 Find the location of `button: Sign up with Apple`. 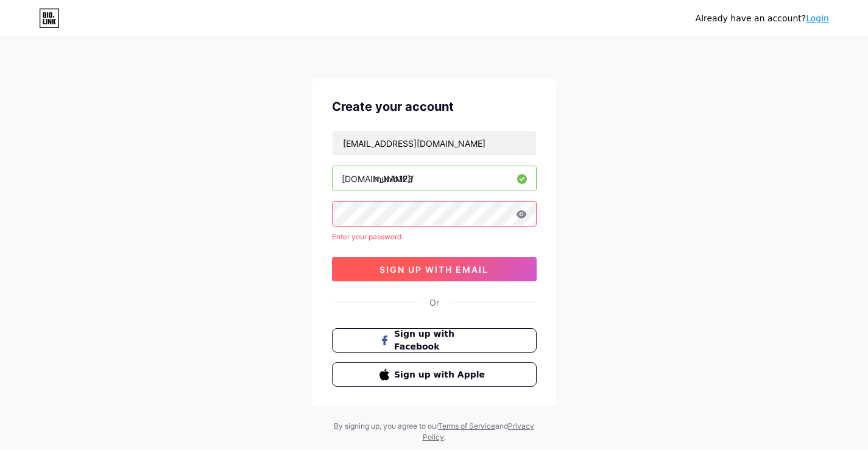

button: Sign up with Apple is located at coordinates (434, 374).